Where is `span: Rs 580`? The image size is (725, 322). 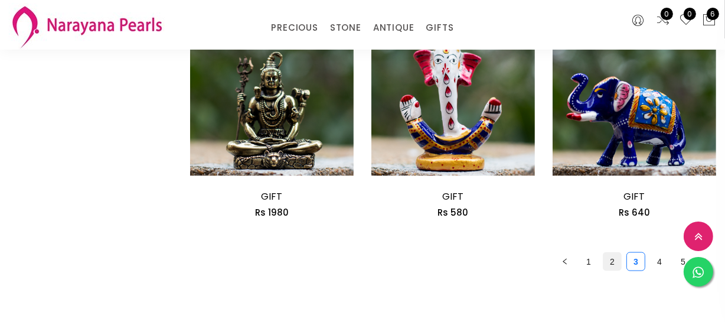 span: Rs 580 is located at coordinates (453, 212).